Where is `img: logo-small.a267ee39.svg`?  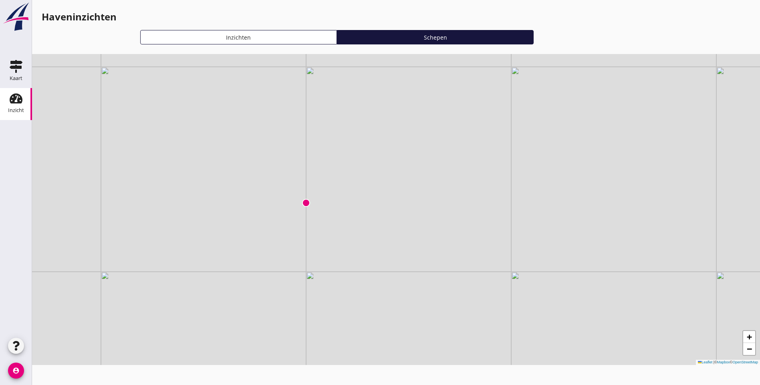 img: logo-small.a267ee39.svg is located at coordinates (16, 17).